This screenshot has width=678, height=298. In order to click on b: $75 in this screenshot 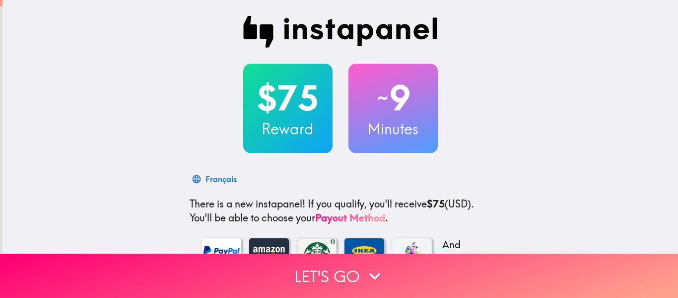, I will do `click(436, 203)`.